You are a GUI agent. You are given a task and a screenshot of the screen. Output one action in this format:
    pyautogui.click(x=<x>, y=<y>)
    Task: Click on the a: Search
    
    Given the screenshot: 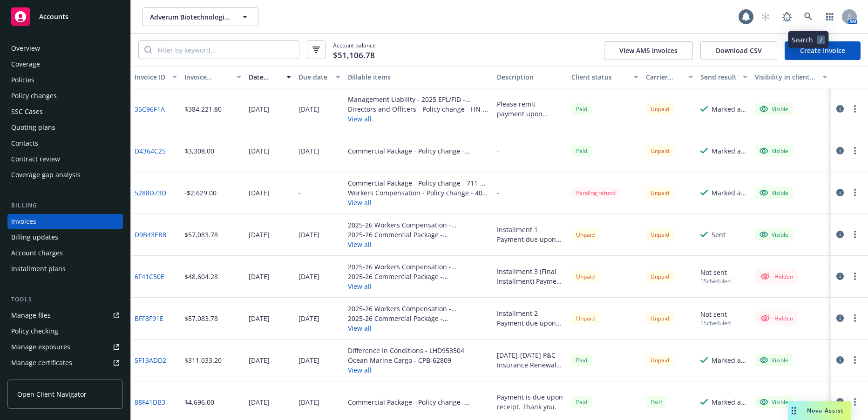 What is the action you would take?
    pyautogui.click(x=808, y=17)
    